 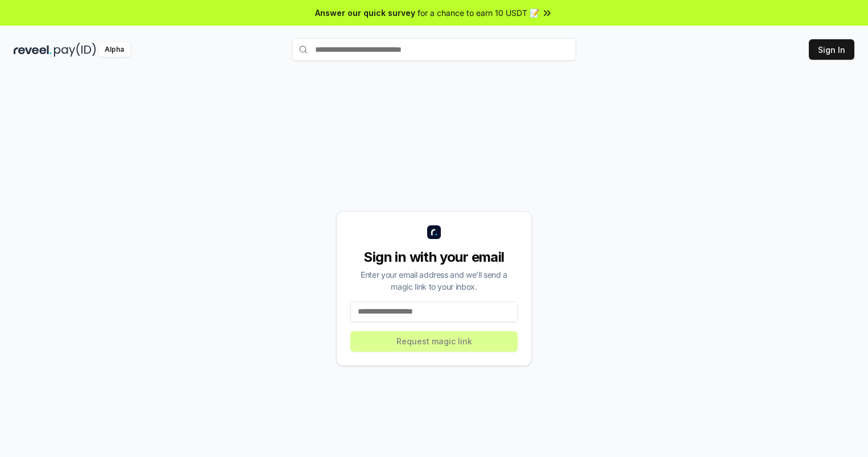 I want to click on div: Sign in with your email, so click(x=434, y=257).